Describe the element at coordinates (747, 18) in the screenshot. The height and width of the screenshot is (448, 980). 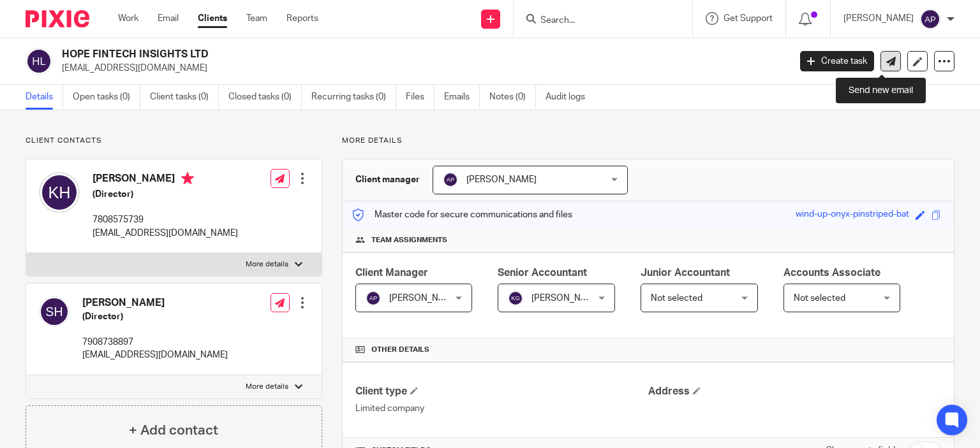
I see `span: Get Support` at that location.